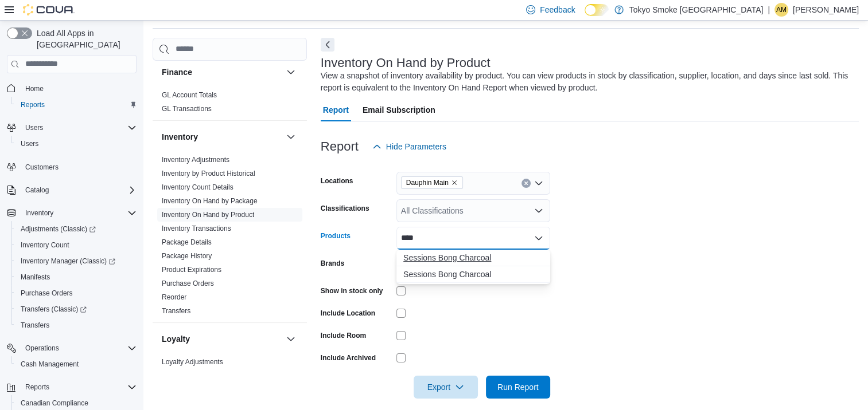 This screenshot has width=868, height=410. What do you see at coordinates (42, 167) in the screenshot?
I see `a: Customers` at bounding box center [42, 167].